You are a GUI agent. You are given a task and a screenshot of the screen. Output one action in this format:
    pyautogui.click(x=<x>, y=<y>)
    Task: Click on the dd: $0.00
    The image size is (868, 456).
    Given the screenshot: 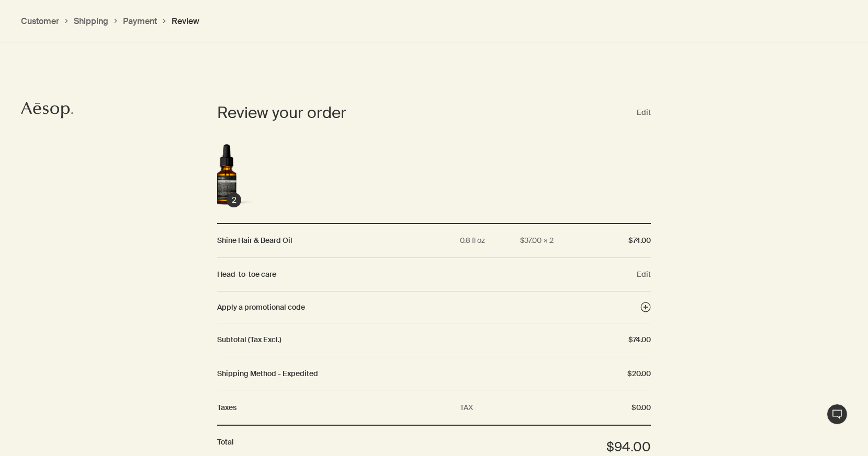 What is the action you would take?
    pyautogui.click(x=626, y=408)
    